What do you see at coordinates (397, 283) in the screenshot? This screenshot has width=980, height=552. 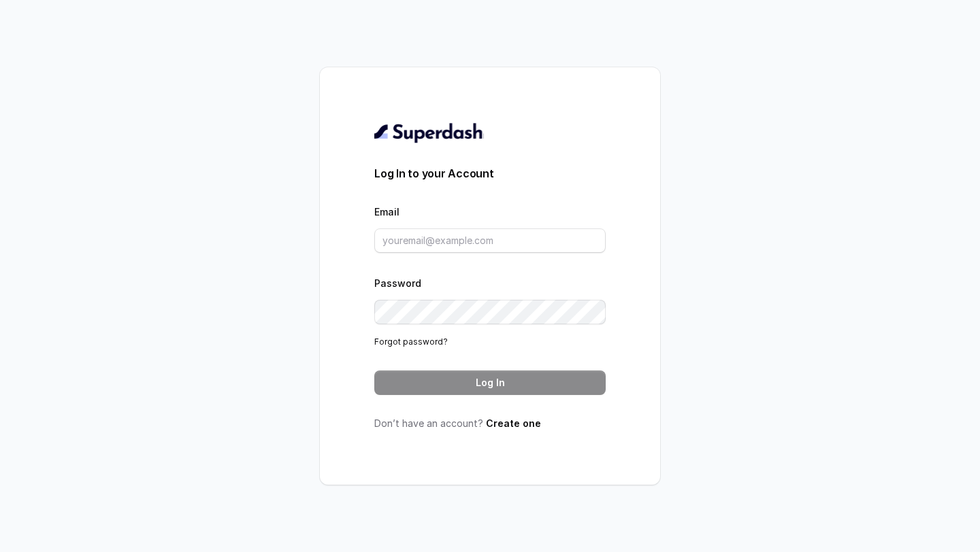 I see `label: Password` at bounding box center [397, 283].